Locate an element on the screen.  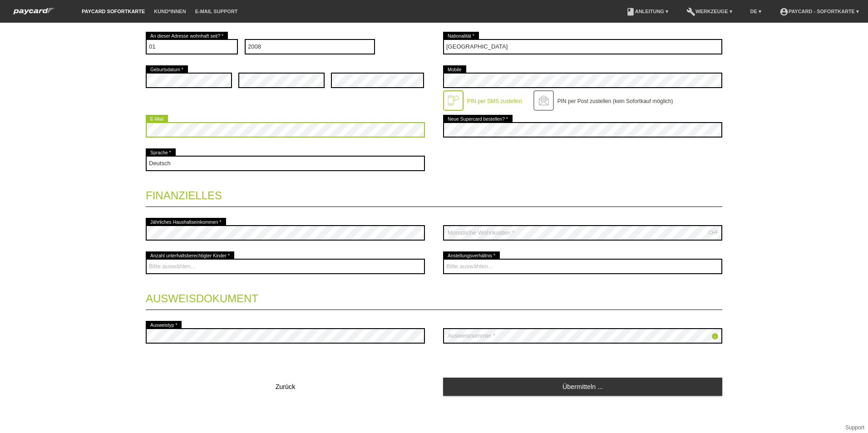
span: Zurück is located at coordinates (286, 387).